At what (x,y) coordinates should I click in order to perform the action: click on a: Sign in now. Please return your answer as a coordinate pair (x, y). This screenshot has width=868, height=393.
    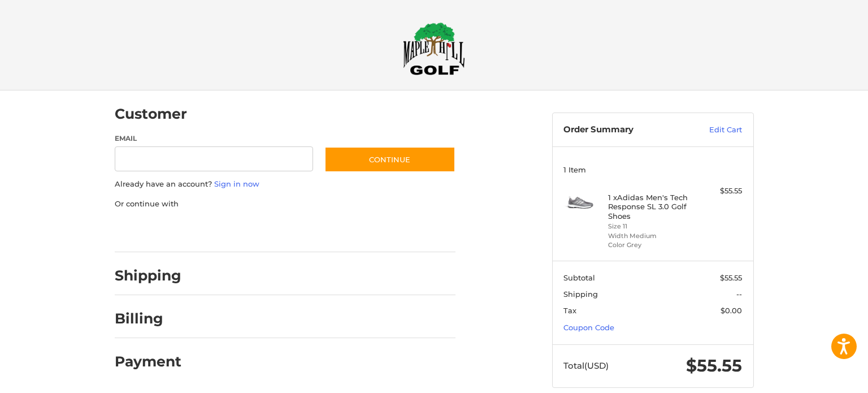
    Looking at the image, I should click on (237, 184).